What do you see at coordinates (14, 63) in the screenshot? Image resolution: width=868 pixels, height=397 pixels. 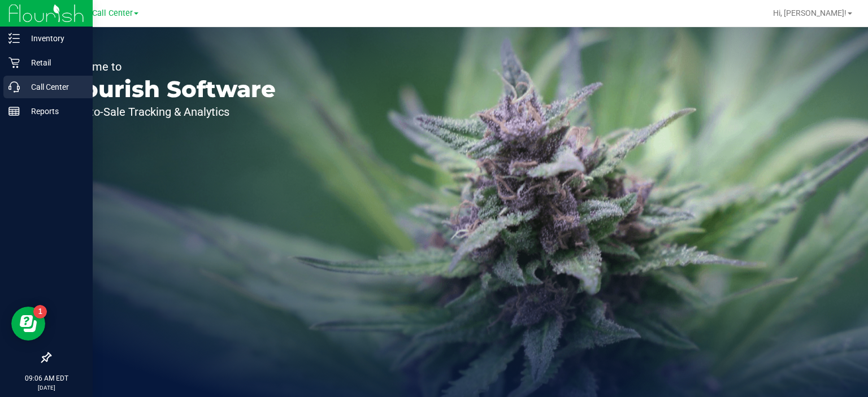 I see `inline-svg: Retail` at bounding box center [14, 63].